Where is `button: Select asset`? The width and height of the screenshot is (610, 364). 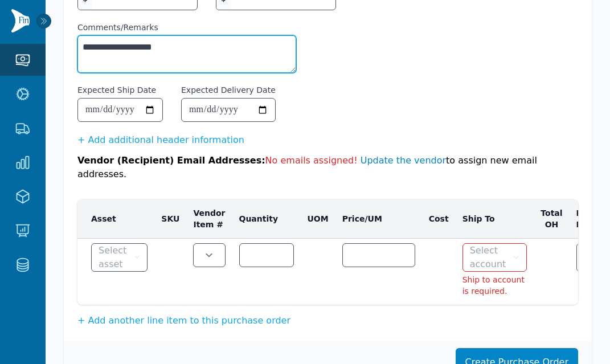 button: Select asset is located at coordinates (119, 257).